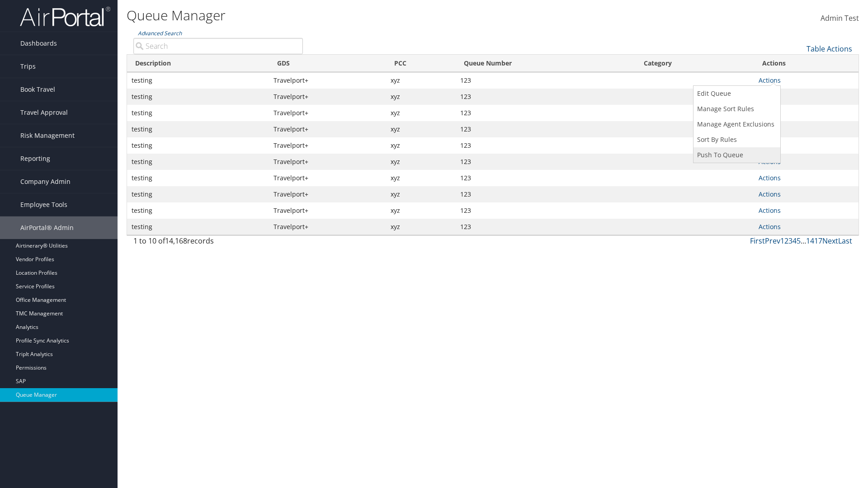 The width and height of the screenshot is (868, 488). Describe the element at coordinates (839, 18) in the screenshot. I see `a: Admin Test` at that location.